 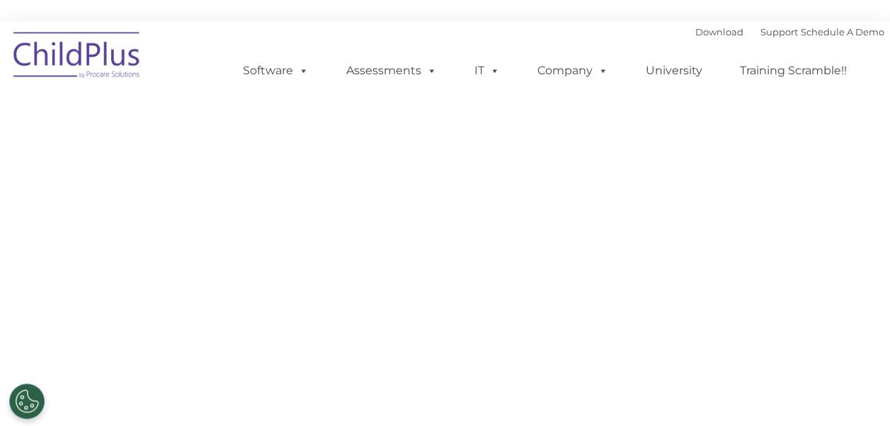 What do you see at coordinates (27, 402) in the screenshot?
I see `button: Cookies Settings` at bounding box center [27, 402].